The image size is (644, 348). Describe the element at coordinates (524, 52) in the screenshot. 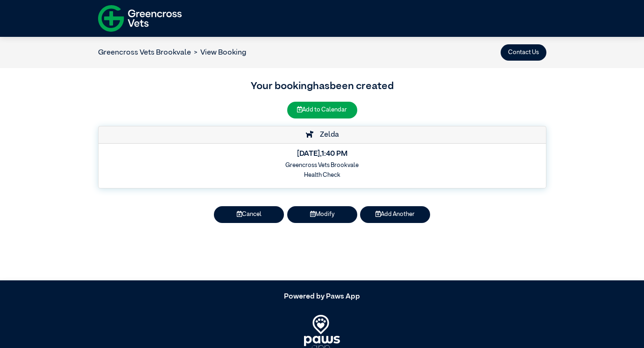

I see `button: Contact Us` at that location.